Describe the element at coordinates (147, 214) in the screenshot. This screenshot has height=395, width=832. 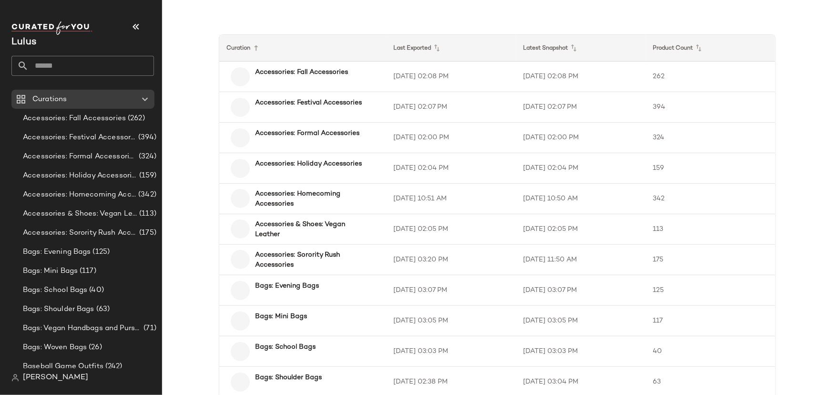
I see `span: (113)` at that location.